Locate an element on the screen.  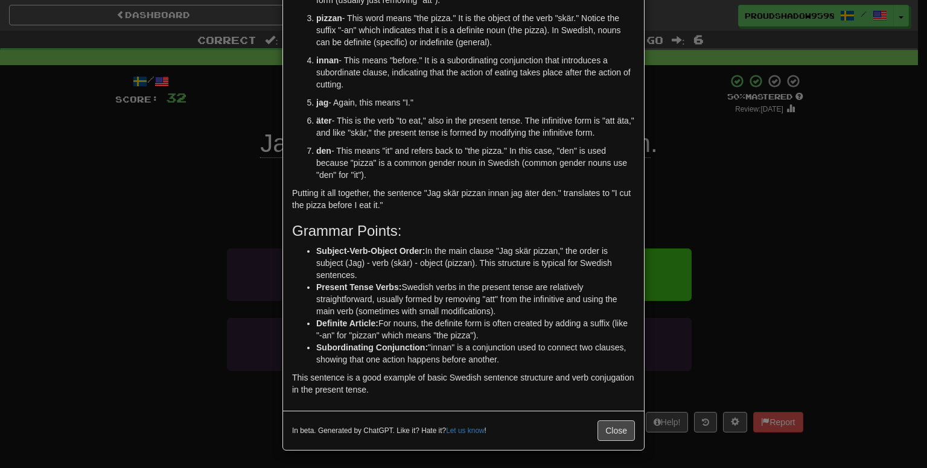
strong: Subordinating Conjunction: is located at coordinates (372, 348).